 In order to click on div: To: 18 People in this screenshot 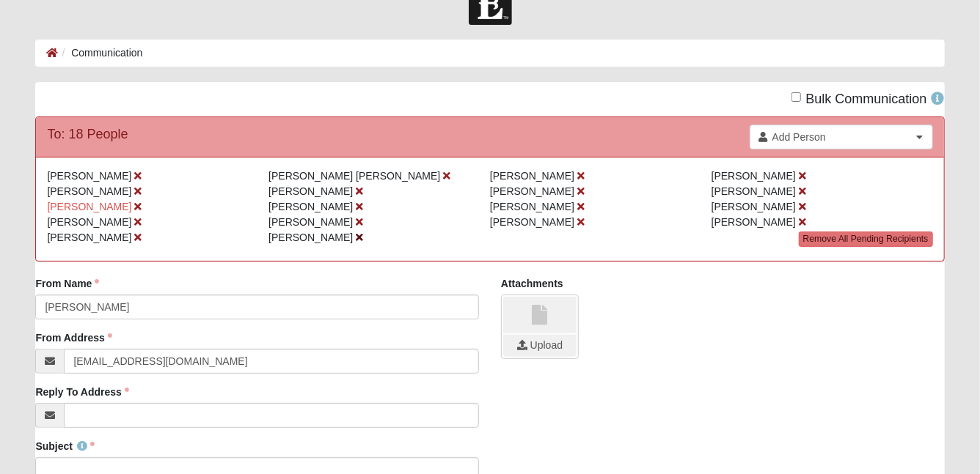, I will do `click(87, 134)`.